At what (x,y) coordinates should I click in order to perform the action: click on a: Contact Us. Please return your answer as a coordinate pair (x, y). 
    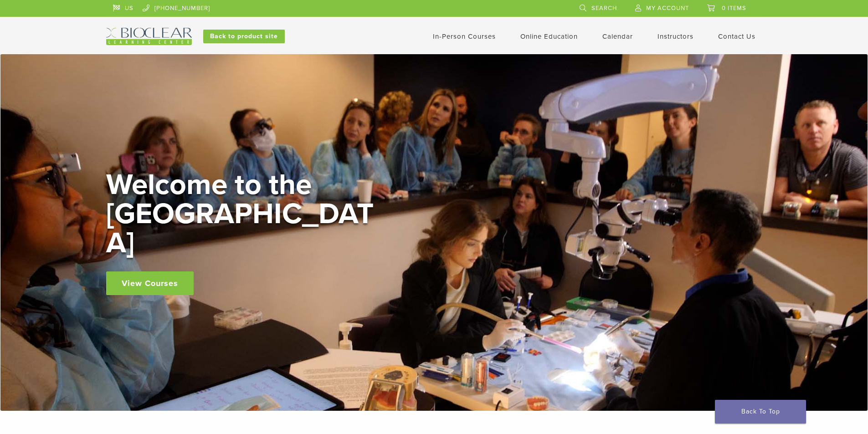
    Looking at the image, I should click on (736, 37).